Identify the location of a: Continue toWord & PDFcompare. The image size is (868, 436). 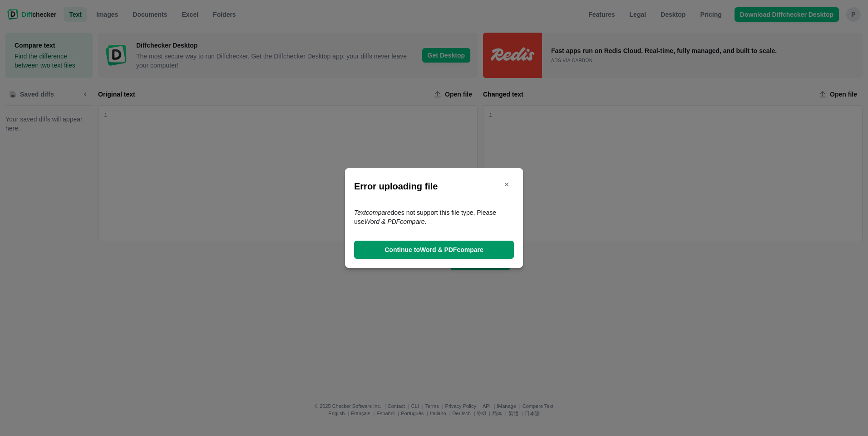
(434, 249).